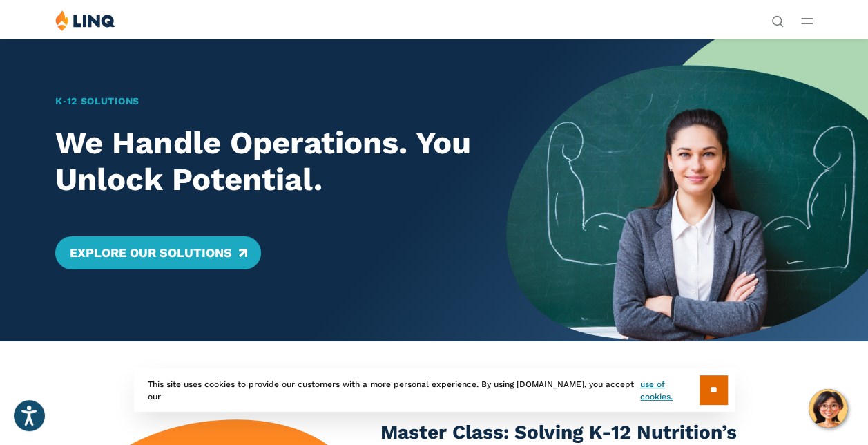 Image resolution: width=868 pixels, height=445 pixels. I want to click on button: Open Search Bar, so click(777, 20).